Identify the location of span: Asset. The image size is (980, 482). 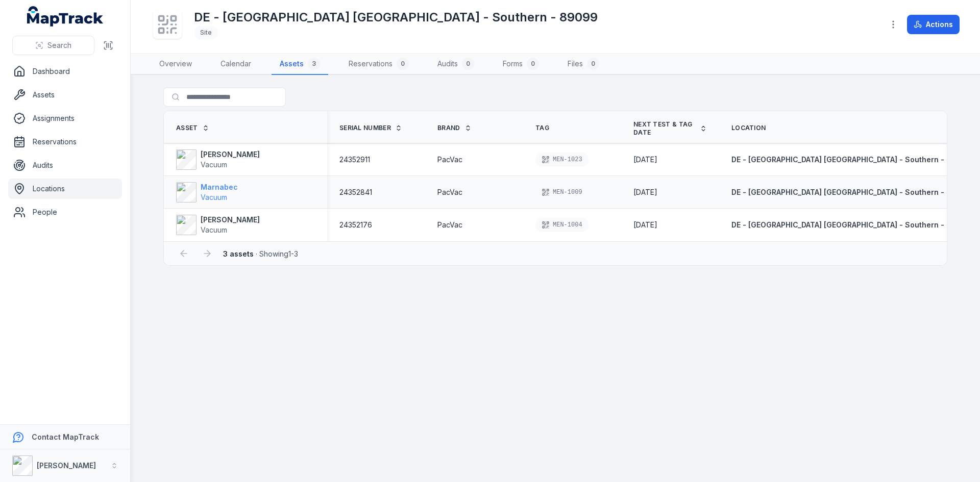
(186, 128).